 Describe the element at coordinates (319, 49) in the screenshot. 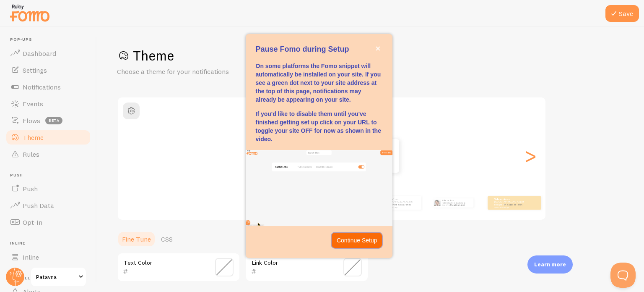

I see `p: Pause Fomo during Setup` at that location.